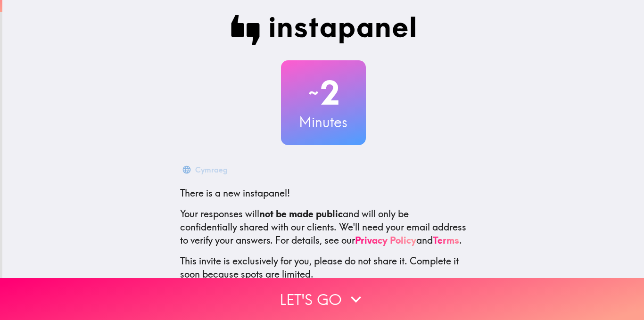 This screenshot has height=320, width=644. What do you see at coordinates (323, 227) in the screenshot?
I see `p: Your responses will and will only be confidentially shared with our clients. We'll need your emai...` at bounding box center [323, 227].